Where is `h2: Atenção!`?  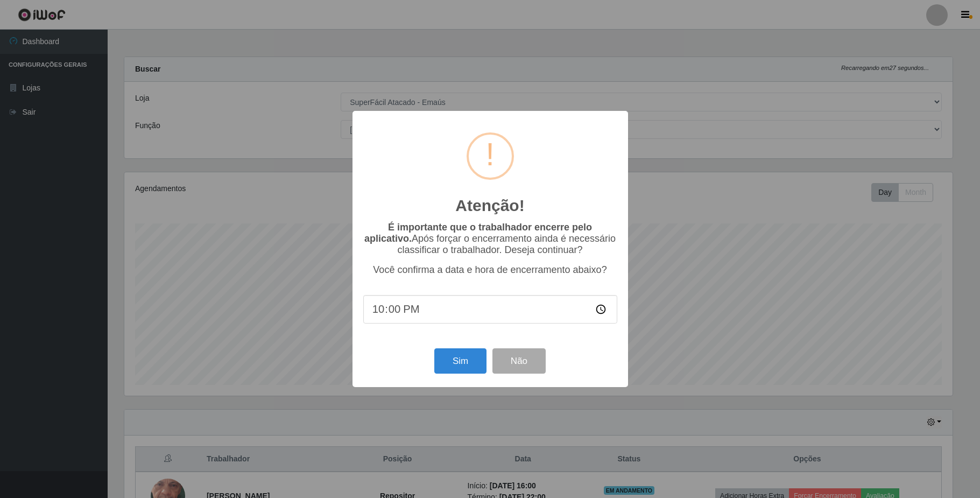
h2: Atenção! is located at coordinates (490, 206).